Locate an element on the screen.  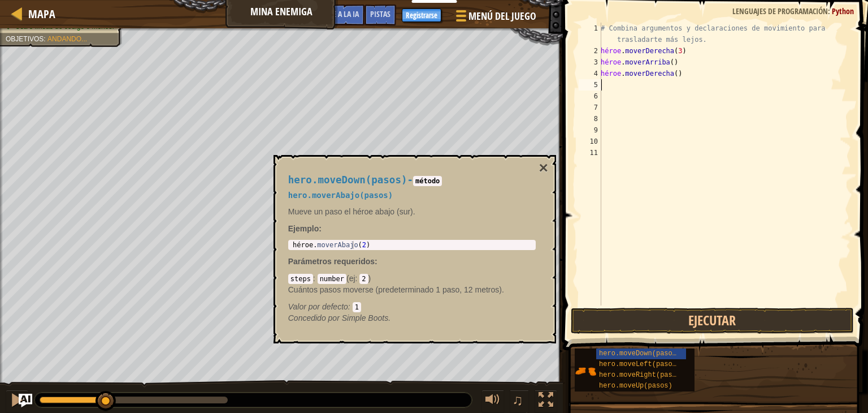
code: método is located at coordinates (427, 181).